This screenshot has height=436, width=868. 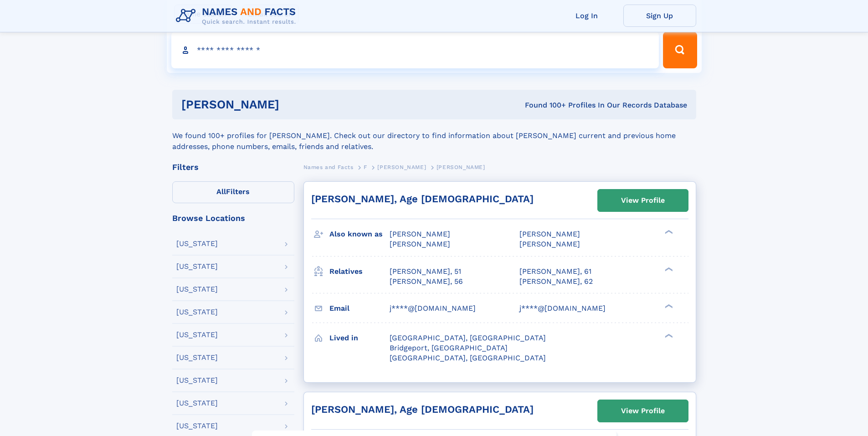 What do you see at coordinates (365, 167) in the screenshot?
I see `a: F` at bounding box center [365, 167].